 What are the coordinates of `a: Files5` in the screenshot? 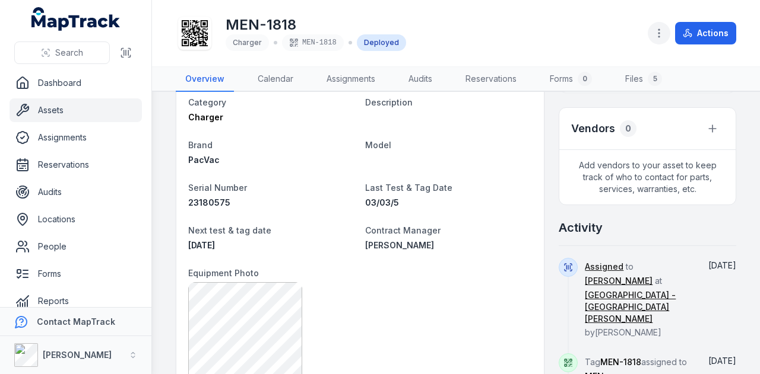 It's located at (643, 80).